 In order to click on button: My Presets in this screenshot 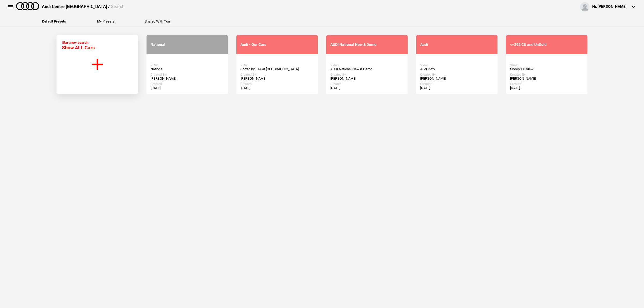, I will do `click(106, 21)`.